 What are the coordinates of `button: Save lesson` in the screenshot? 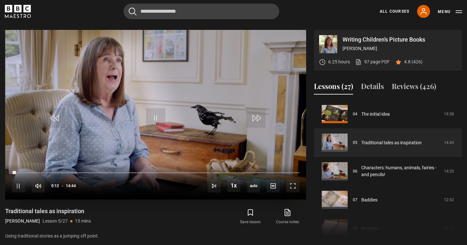 It's located at (250, 216).